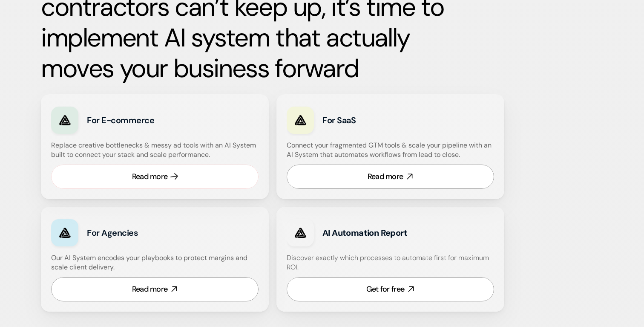 This screenshot has width=644, height=327. Describe the element at coordinates (145, 120) in the screenshot. I see `h3: For E-commerce` at that location.